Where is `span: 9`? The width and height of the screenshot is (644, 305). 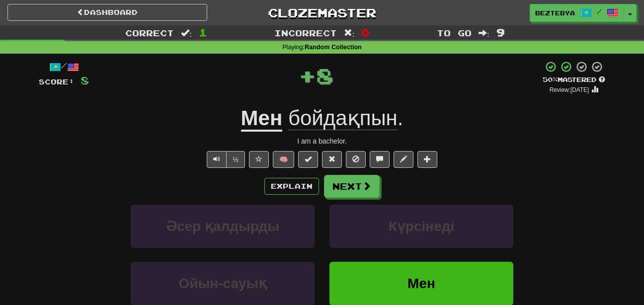
span: 9 is located at coordinates (501, 32).